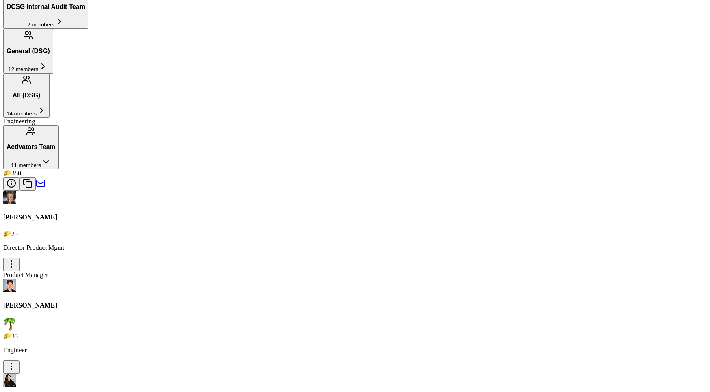 This screenshot has width=710, height=392. What do you see at coordinates (355, 350) in the screenshot?
I see `p: Engineer` at bounding box center [355, 350].